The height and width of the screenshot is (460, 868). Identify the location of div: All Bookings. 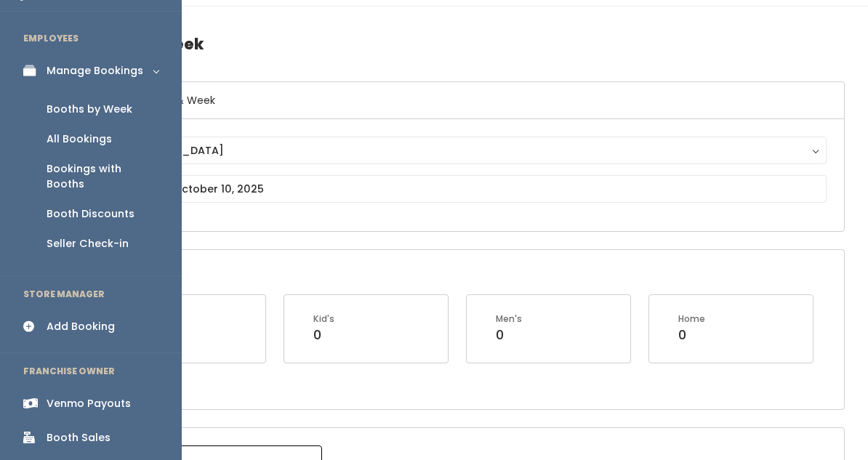
(79, 139).